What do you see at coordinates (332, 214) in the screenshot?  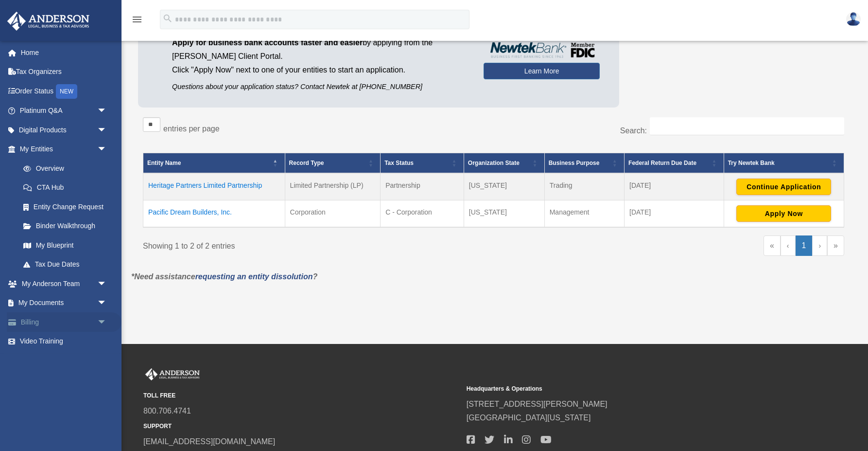 I see `td: Corporation` at bounding box center [332, 214].